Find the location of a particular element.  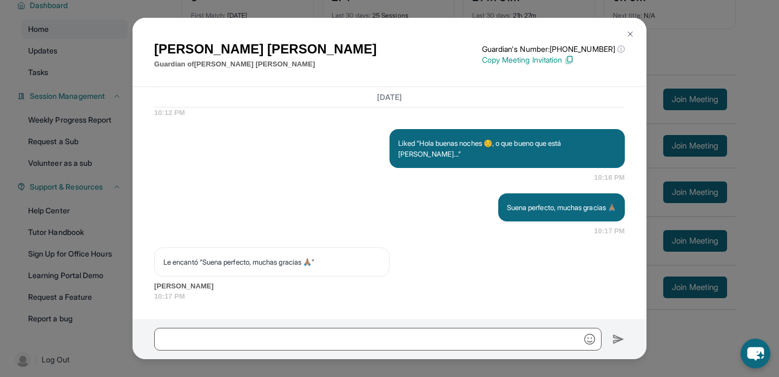

img: Emoji is located at coordinates (589, 340).